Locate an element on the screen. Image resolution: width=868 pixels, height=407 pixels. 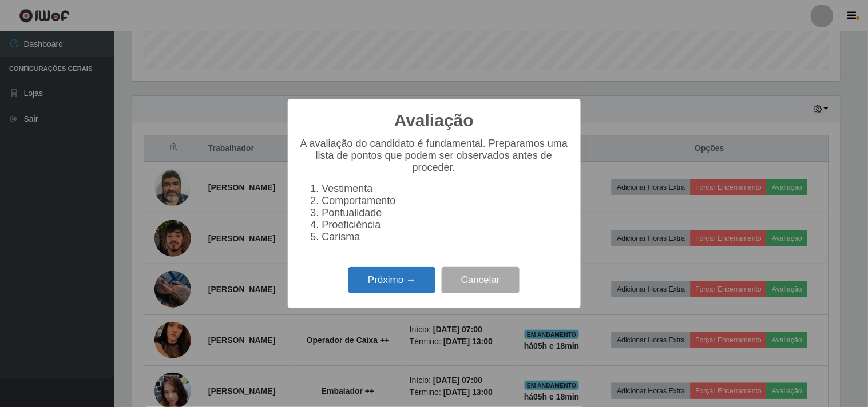
p: A avaliação do candidato é fundamental. Preparamos uma lista de pontos que podem ser observados a... is located at coordinates (434, 155).